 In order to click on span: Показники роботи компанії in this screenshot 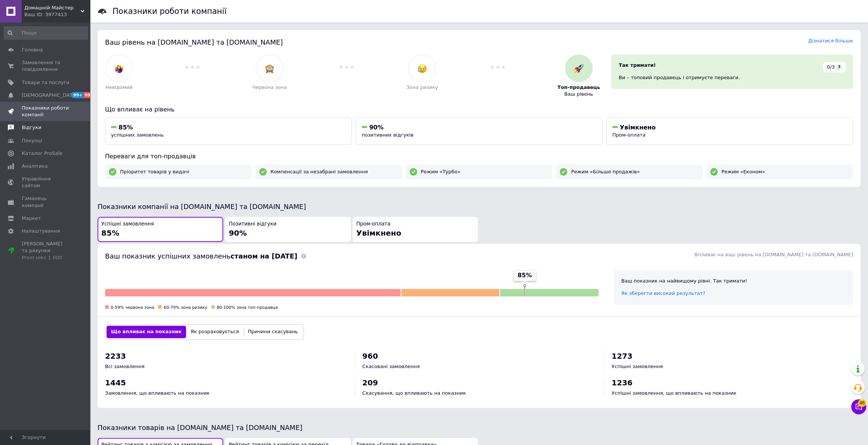, I will do `click(46, 112)`.